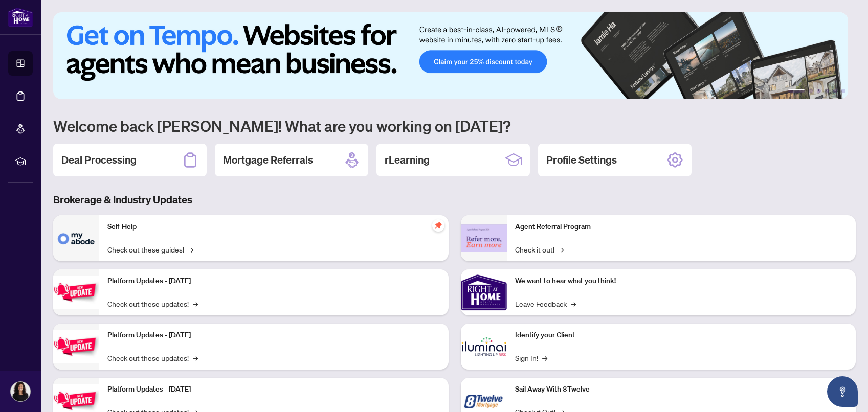 This screenshot has height=412, width=868. What do you see at coordinates (76, 292) in the screenshot?
I see `img: Platform Updates - July 21, 2025` at bounding box center [76, 292].